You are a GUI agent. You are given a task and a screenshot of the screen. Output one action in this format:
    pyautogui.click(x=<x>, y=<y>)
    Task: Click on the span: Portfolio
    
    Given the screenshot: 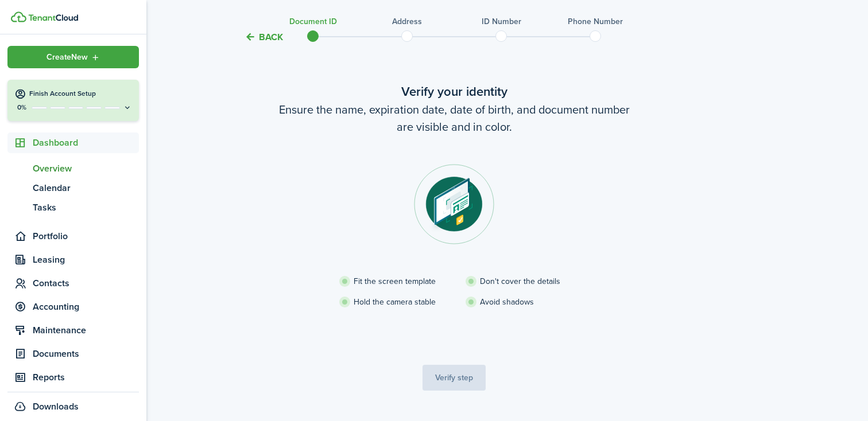 What is the action you would take?
    pyautogui.click(x=86, y=236)
    